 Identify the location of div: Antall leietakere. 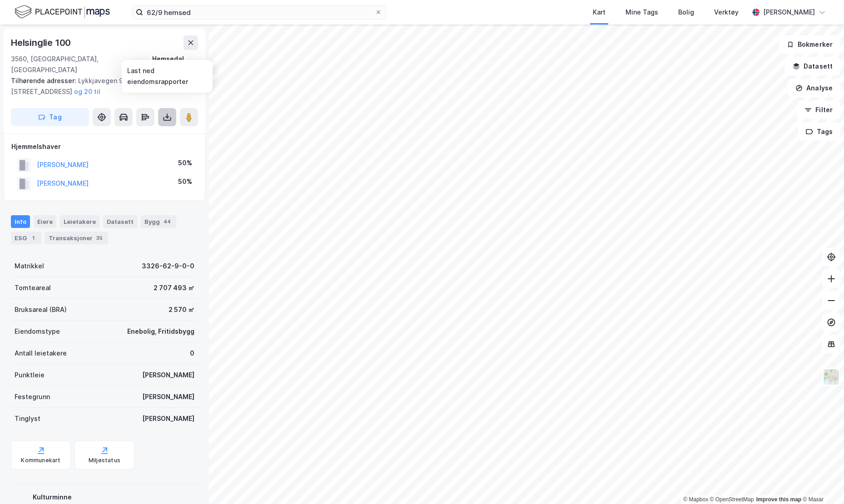
(40, 353).